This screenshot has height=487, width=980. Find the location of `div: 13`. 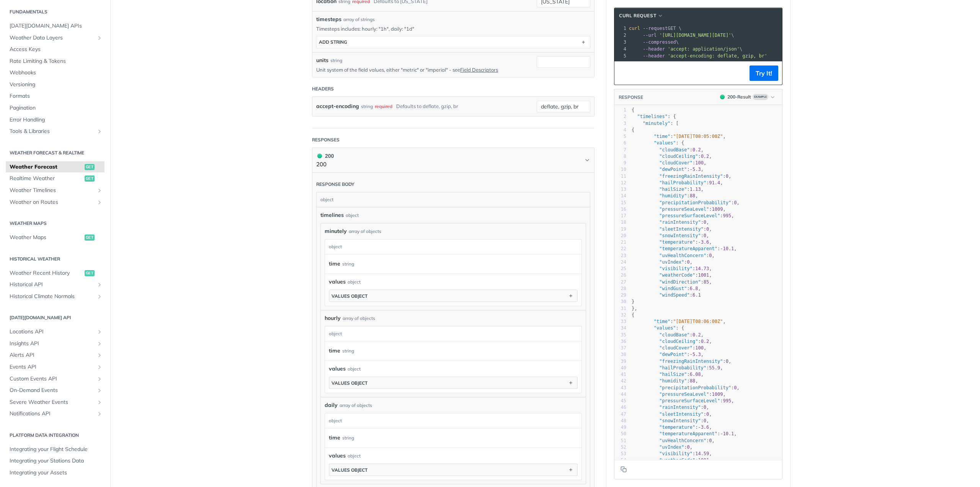

div: 13 is located at coordinates (621, 189).